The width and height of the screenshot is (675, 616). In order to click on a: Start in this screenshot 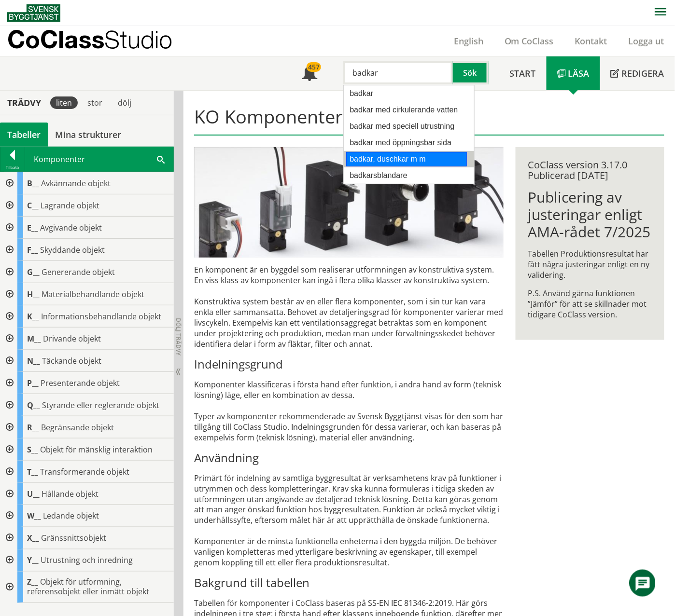, I will do `click(523, 73)`.